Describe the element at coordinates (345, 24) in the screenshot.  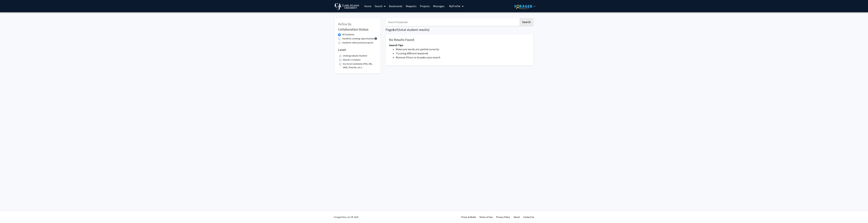
I see `span: Refine By` at that location.